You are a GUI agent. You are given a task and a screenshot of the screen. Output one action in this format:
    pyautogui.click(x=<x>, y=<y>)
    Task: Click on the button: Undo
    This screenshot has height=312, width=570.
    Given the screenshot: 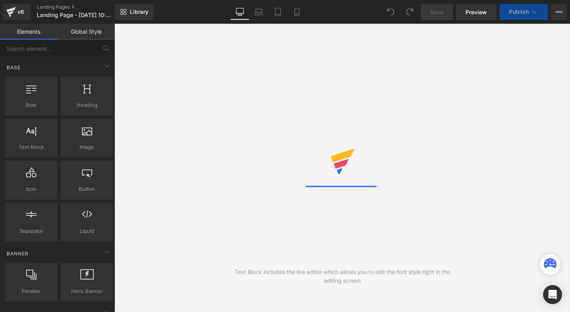 What is the action you would take?
    pyautogui.click(x=391, y=12)
    